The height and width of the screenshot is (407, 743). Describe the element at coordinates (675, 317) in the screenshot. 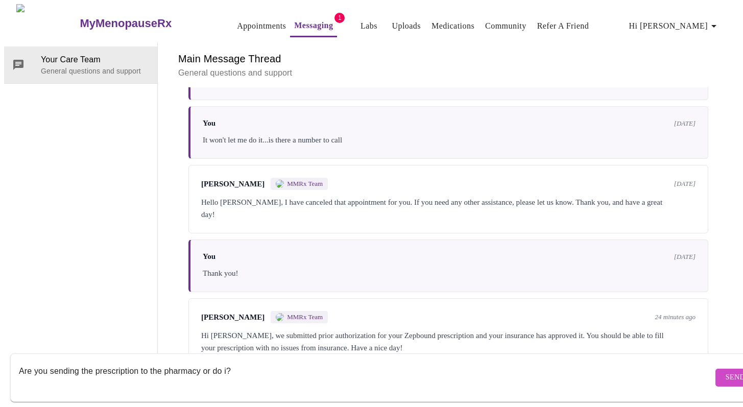

I see `span: 24 minutes ago` at that location.